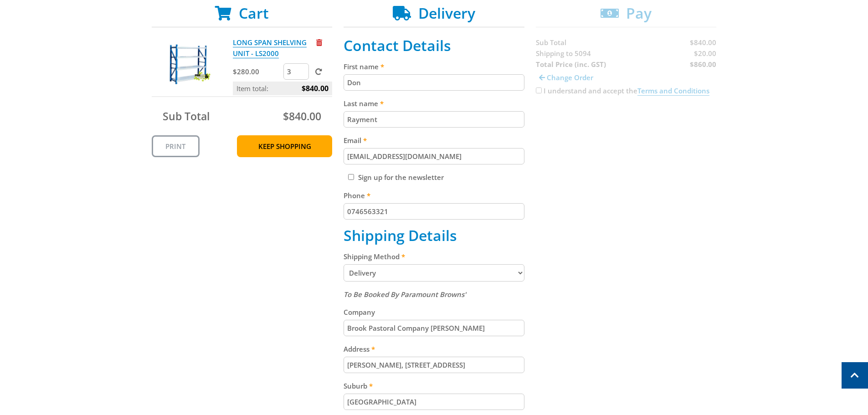  I want to click on h2: Contact Details, so click(434, 45).